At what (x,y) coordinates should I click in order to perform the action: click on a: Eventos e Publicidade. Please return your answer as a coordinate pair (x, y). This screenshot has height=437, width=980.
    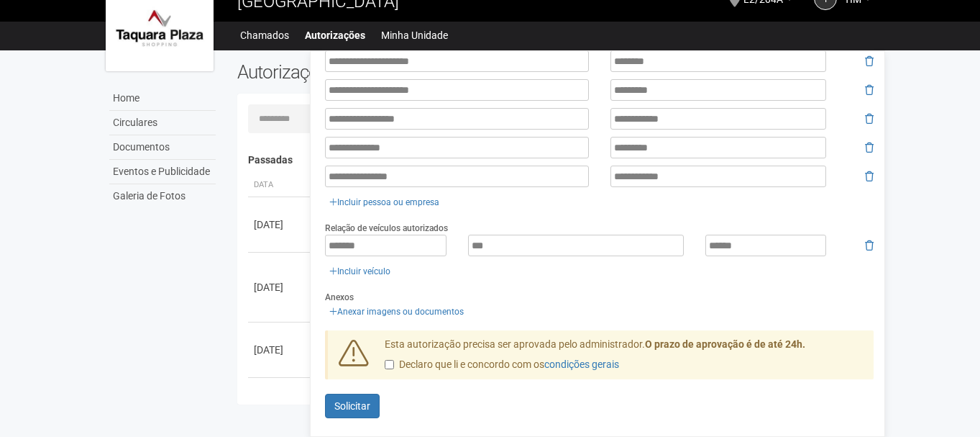
    Looking at the image, I should click on (162, 172).